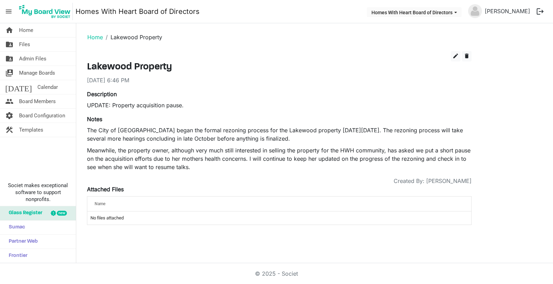 This screenshot has height=284, width=553. I want to click on span: Home, so click(26, 30).